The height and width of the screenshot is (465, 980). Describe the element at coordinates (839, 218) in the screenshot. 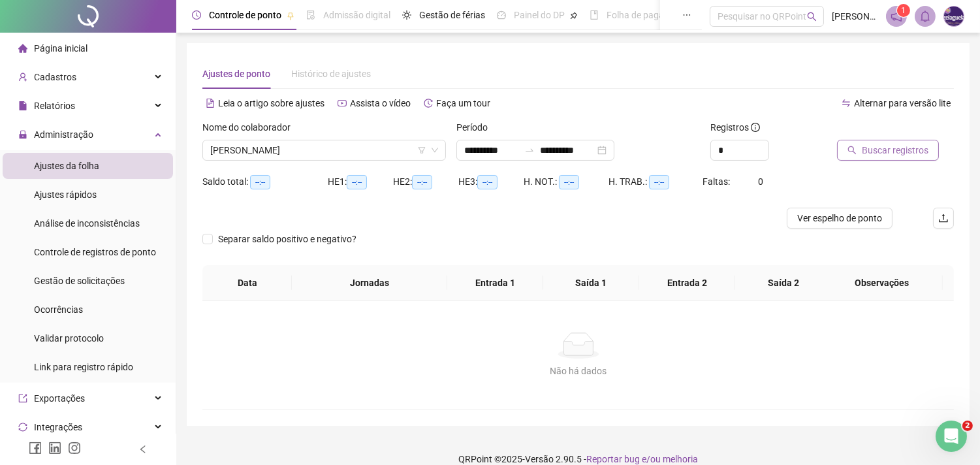

I see `span: Ver espelho de ponto` at that location.